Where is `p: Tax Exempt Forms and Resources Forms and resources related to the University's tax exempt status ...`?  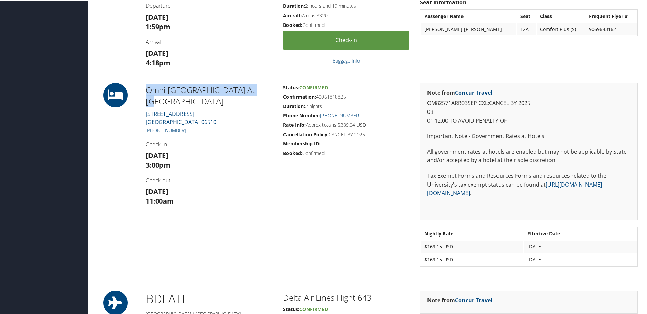 p: Tax Exempt Forms and Resources Forms and resources related to the University's tax exempt status ... is located at coordinates (529, 184).